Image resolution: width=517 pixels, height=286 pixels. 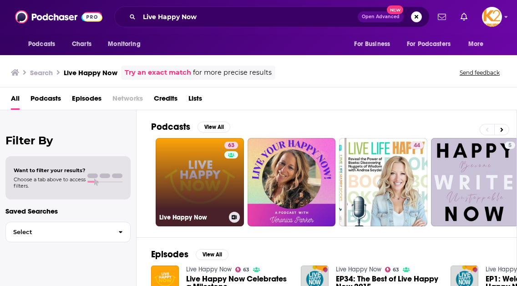 I want to click on a: Podchaser - Follow, Share and Rate Podcasts, so click(x=59, y=17).